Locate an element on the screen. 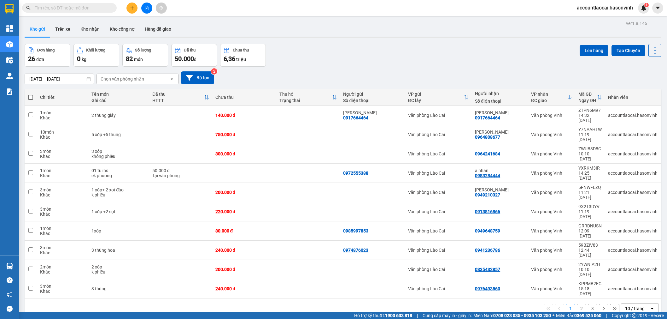 The height and width of the screenshot is (319, 667). div: 0949648759 is located at coordinates (488, 231).